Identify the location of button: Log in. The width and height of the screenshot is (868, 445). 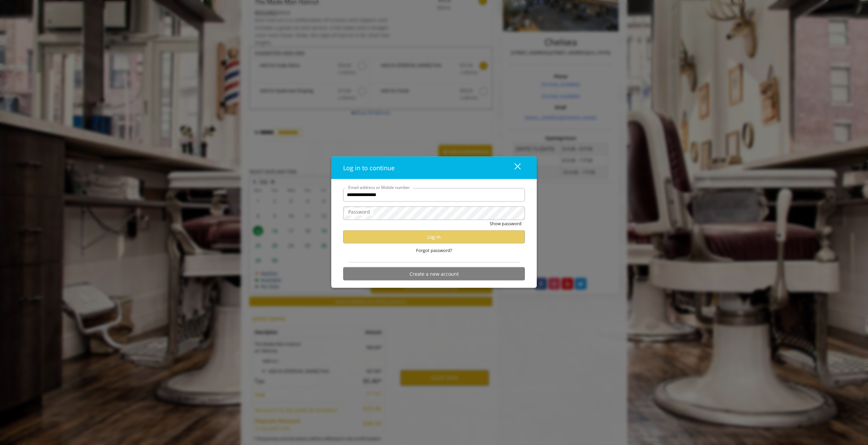
(434, 237).